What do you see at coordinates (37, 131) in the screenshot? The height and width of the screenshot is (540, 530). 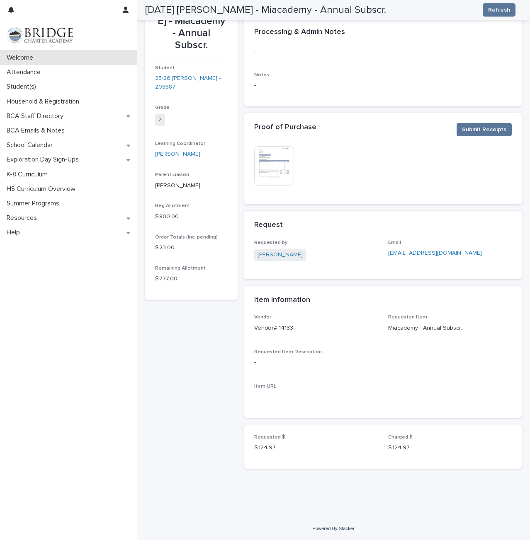 I see `p: BCA Emails & Notes` at bounding box center [37, 131].